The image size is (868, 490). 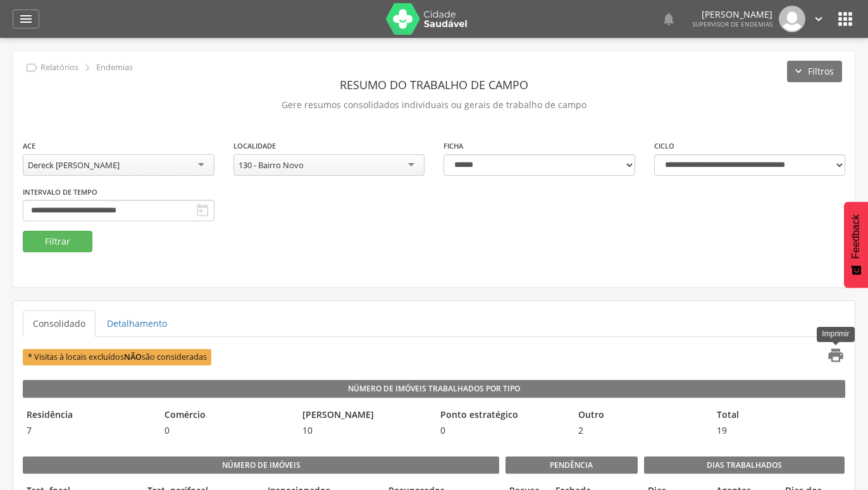 What do you see at coordinates (133, 357) in the screenshot?
I see `b: NÃO` at bounding box center [133, 357].